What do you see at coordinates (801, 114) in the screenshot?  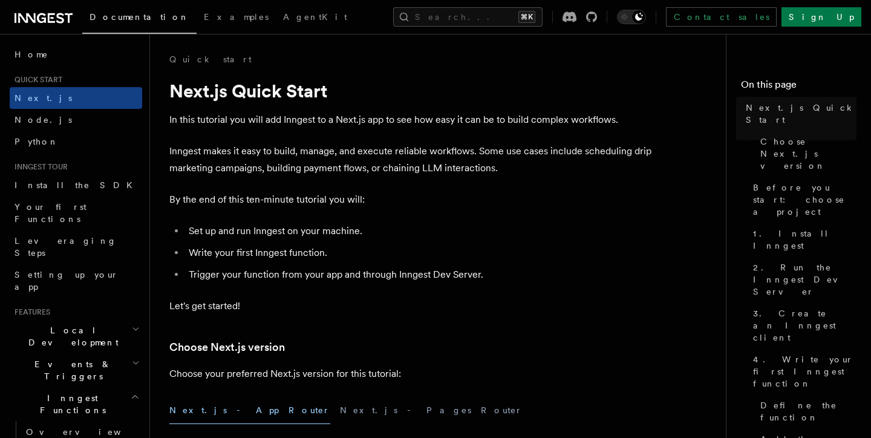 I see `span: Next.js Quick Start` at bounding box center [801, 114].